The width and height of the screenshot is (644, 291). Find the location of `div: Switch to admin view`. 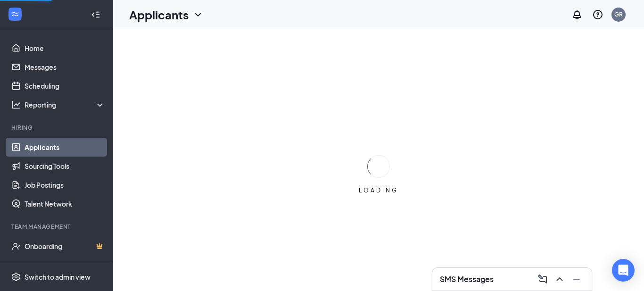

div: Switch to admin view is located at coordinates (58, 276).